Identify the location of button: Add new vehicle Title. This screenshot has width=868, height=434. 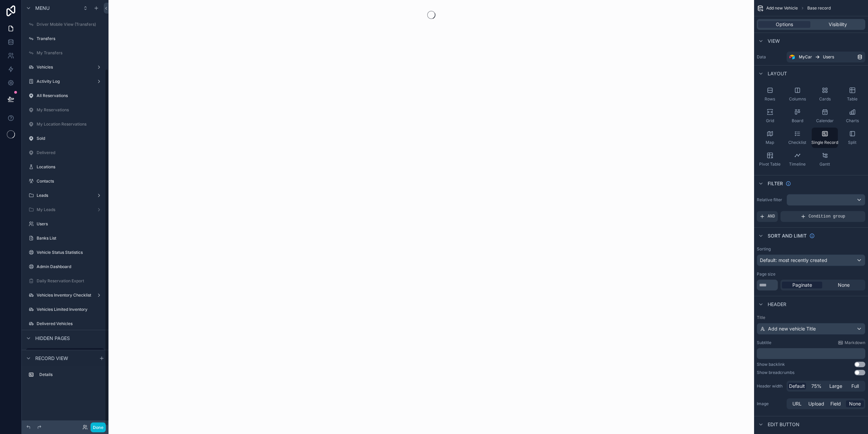
(811, 329).